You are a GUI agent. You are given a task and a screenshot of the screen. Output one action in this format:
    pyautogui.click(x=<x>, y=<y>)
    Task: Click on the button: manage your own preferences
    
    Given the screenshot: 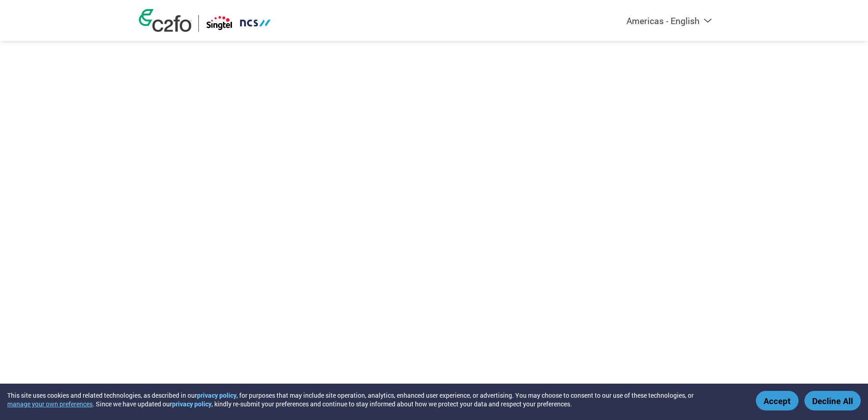 What is the action you would take?
    pyautogui.click(x=50, y=404)
    